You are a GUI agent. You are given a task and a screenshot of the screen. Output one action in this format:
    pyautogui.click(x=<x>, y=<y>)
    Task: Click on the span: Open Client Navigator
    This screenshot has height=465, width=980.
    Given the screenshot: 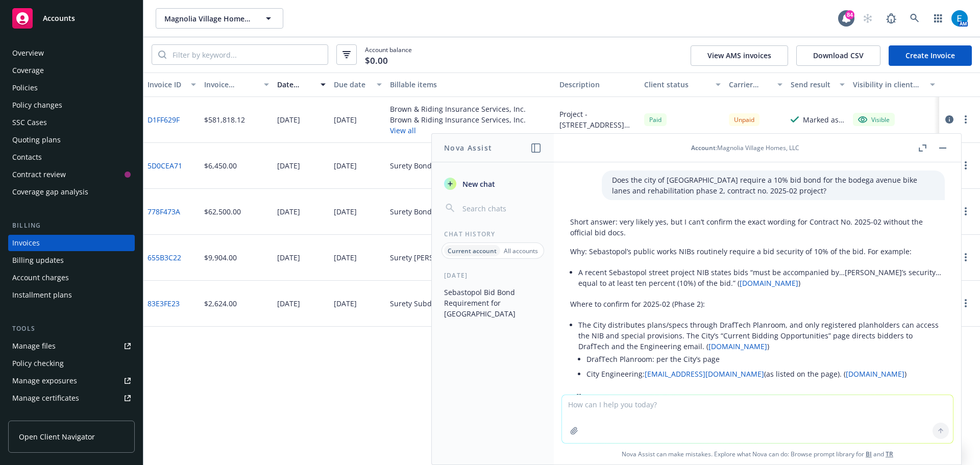 What is the action you would take?
    pyautogui.click(x=56, y=436)
    